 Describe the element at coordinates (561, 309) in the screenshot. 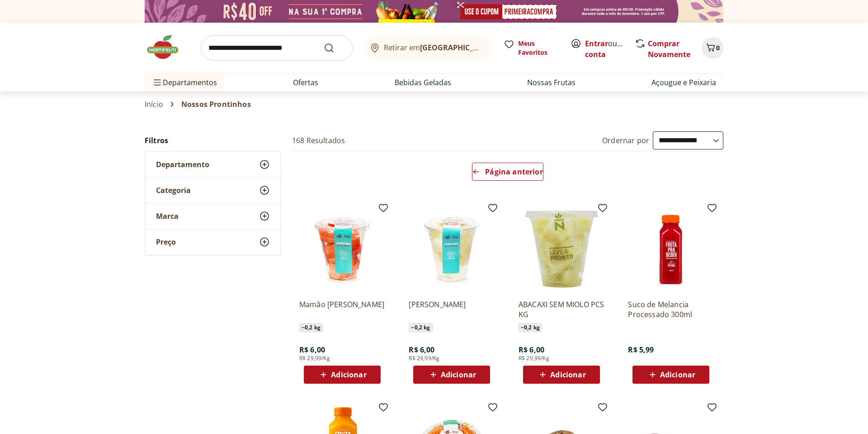

I see `p: ABACAXI SEM MIOLO PCS KG` at that location.